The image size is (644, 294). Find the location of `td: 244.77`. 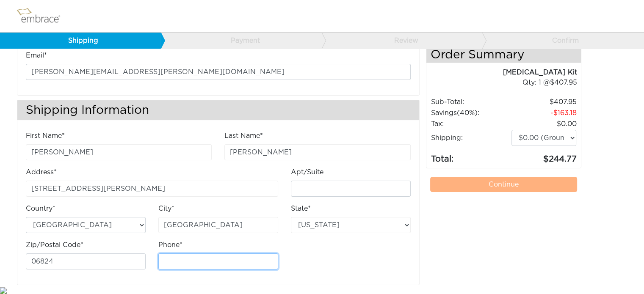

td: 244.77 is located at coordinates (544, 156).